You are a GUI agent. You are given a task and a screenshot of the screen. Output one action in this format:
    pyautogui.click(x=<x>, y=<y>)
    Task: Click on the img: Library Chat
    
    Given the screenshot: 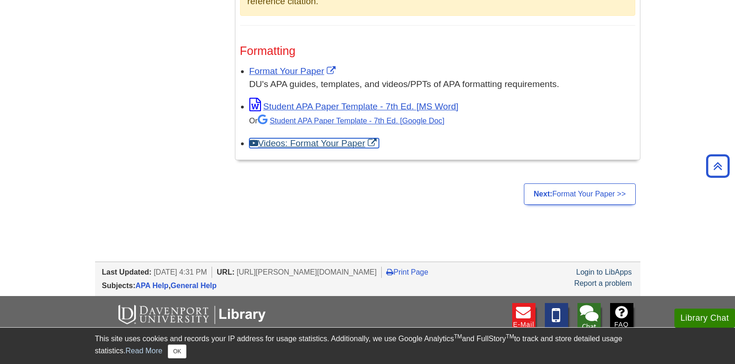 What is the action you would take?
    pyautogui.click(x=589, y=321)
    